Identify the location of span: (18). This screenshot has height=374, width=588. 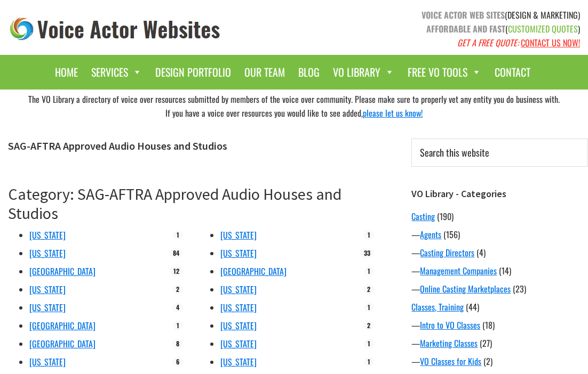
(488, 325).